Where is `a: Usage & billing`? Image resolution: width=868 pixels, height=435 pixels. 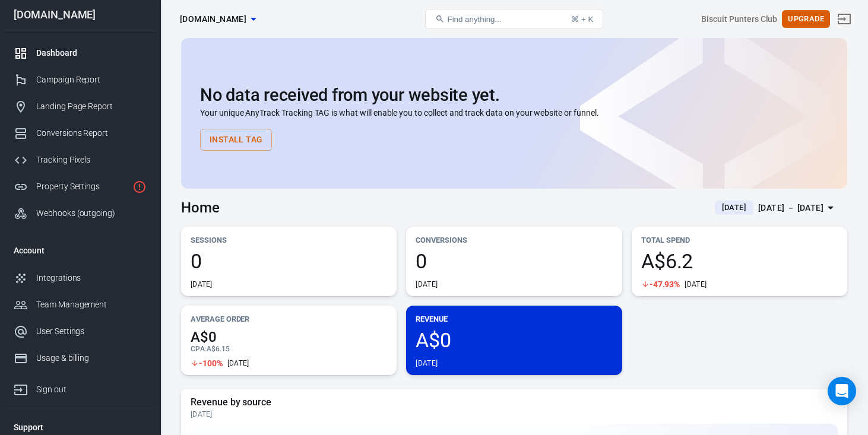 a: Usage & billing is located at coordinates (80, 358).